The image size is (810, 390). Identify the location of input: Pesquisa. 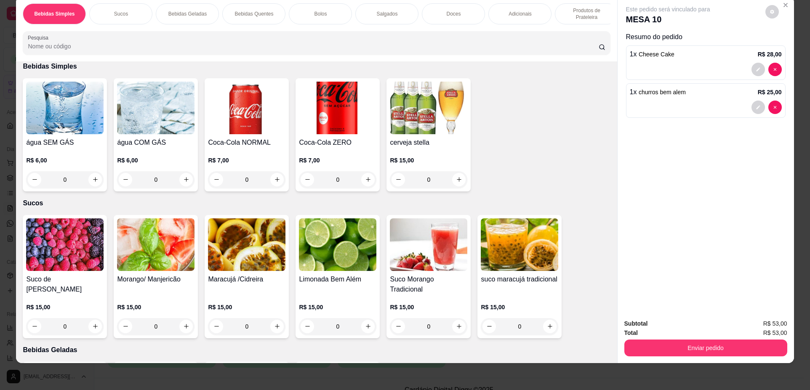
(313, 46).